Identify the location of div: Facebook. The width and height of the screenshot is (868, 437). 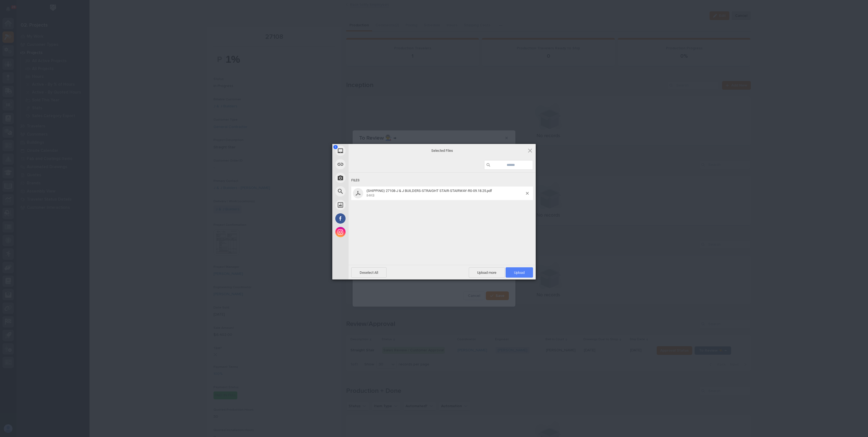
(365, 218).